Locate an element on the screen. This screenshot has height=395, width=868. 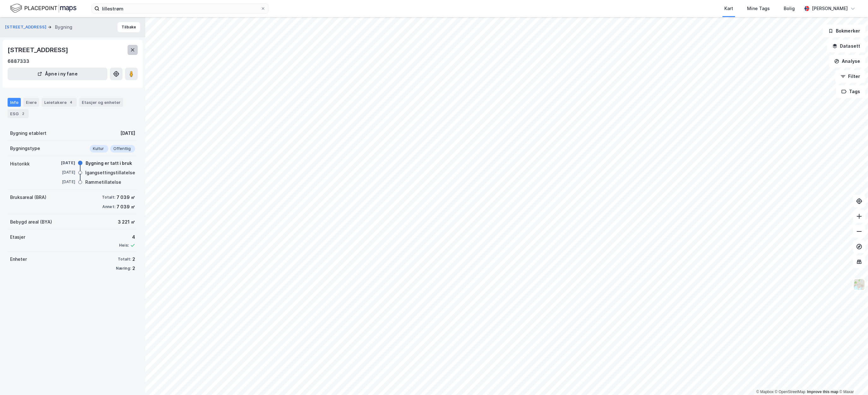
div: Leietakere is located at coordinates (59, 102).